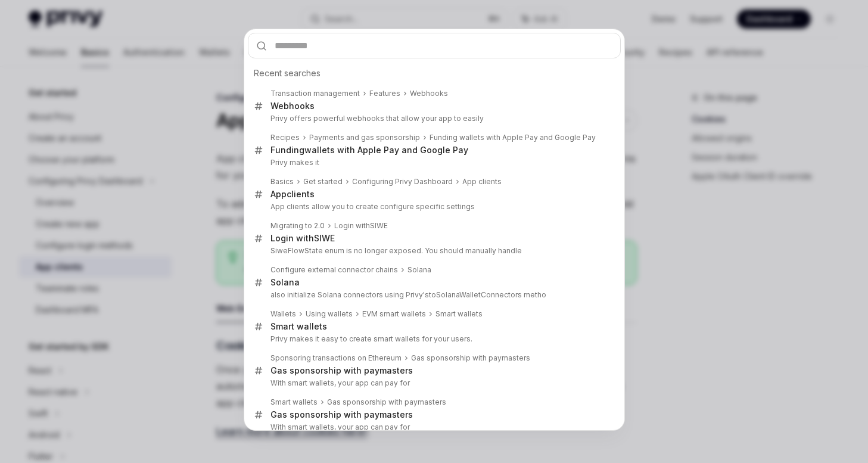  I want to click on b: Webhooks, so click(292, 106).